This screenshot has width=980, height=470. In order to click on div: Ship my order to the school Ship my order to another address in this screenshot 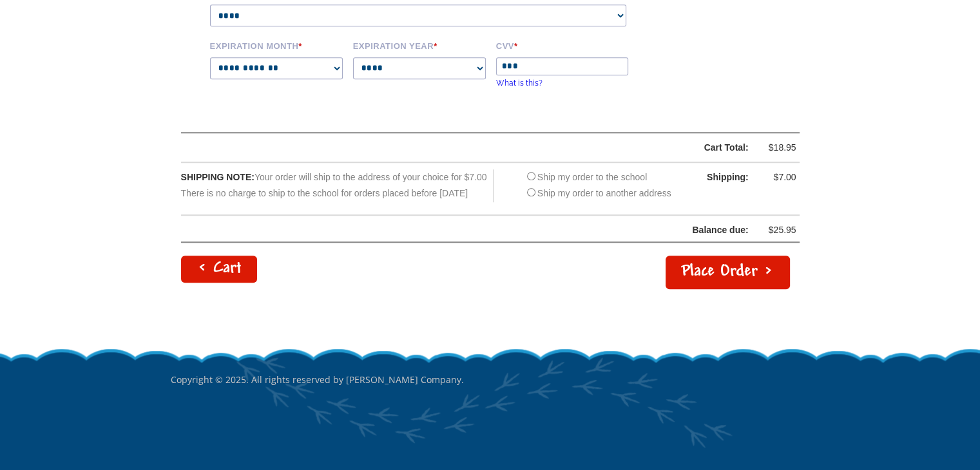, I will do `click(597, 185)`.